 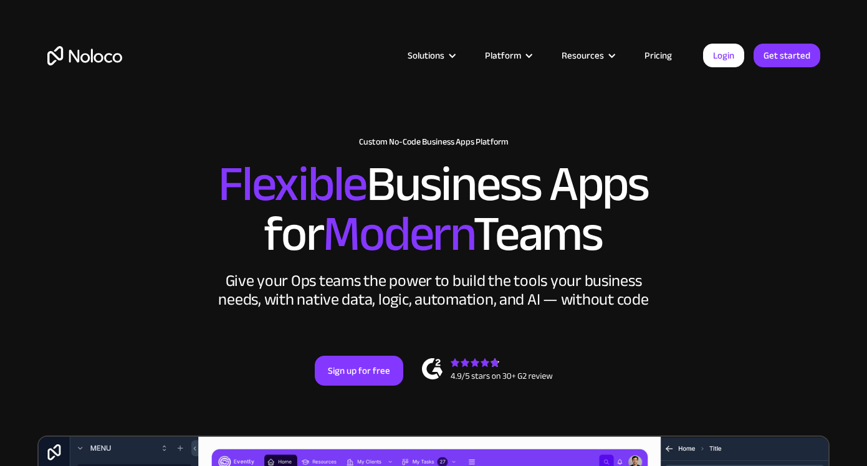 I want to click on span: Modern, so click(x=397, y=234).